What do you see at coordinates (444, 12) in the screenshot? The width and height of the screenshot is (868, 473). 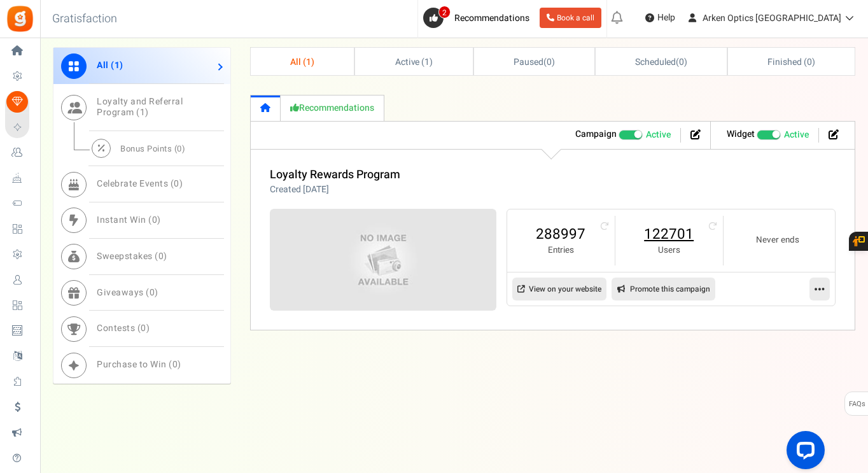 I see `span: 2` at bounding box center [444, 12].